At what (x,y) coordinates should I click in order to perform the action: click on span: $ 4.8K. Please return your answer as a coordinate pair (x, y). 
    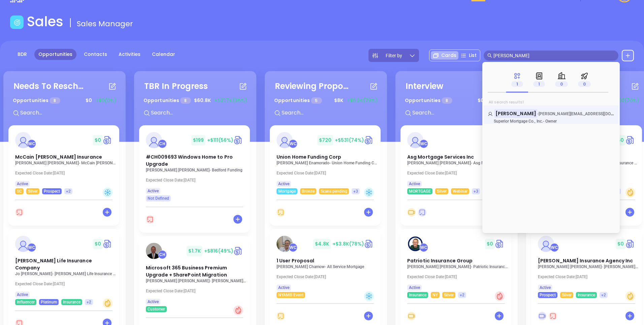
    Looking at the image, I should click on (322, 244).